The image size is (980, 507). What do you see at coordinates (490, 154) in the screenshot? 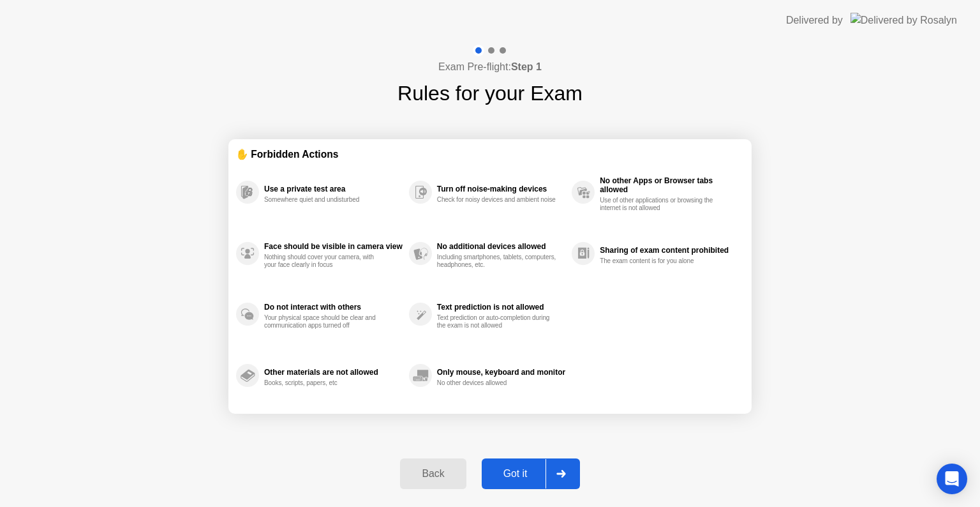
I see `div: ✋ Forbidden Actions` at bounding box center [490, 154].